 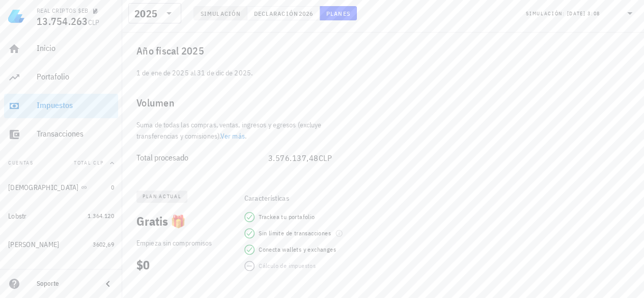 What do you see at coordinates (75, 76) in the screenshot?
I see `div: Portafolio` at bounding box center [75, 76].